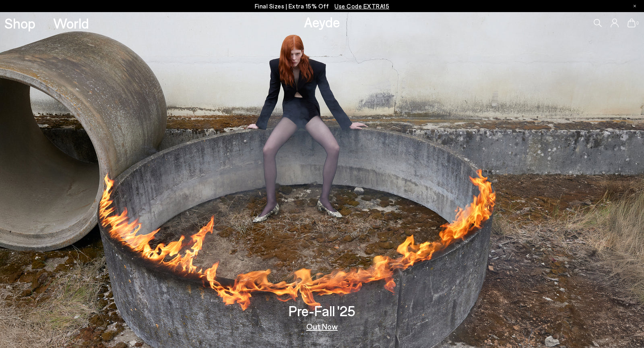 Image resolution: width=644 pixels, height=348 pixels. Describe the element at coordinates (20, 23) in the screenshot. I see `a: Shop` at that location.